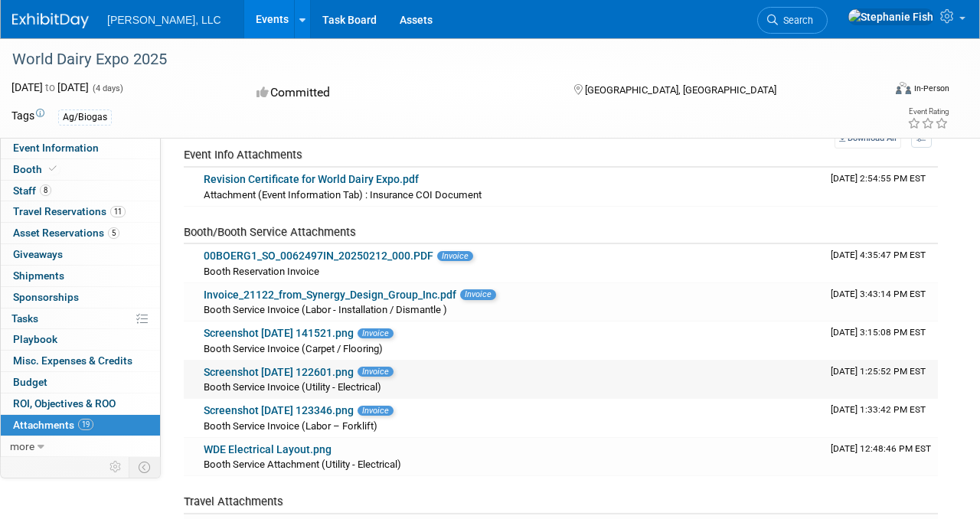 Image resolution: width=980 pixels, height=519 pixels. Describe the element at coordinates (69, 211) in the screenshot. I see `span: Travel Reservations` at that location.